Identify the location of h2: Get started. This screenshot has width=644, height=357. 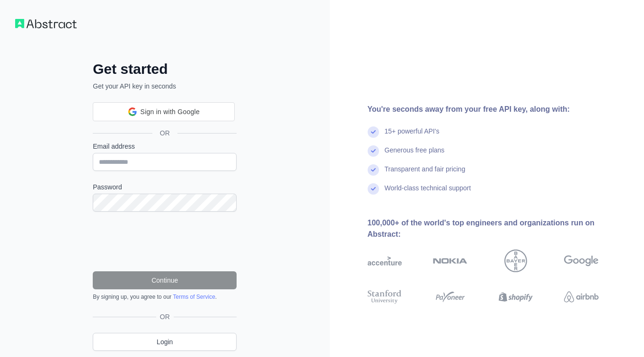
(165, 69).